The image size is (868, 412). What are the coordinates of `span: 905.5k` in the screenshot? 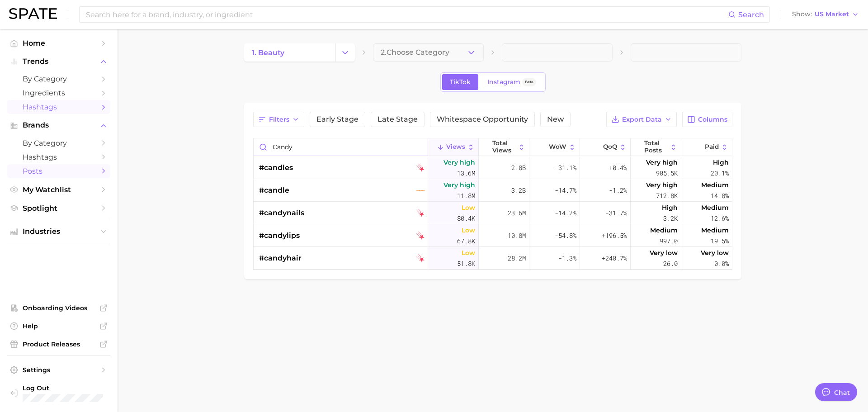 It's located at (667, 173).